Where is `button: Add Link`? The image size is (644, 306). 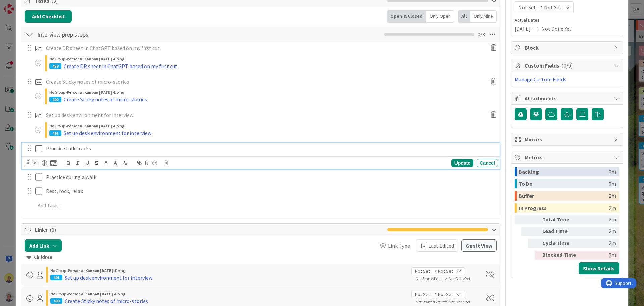 button: Add Link is located at coordinates (43, 246).